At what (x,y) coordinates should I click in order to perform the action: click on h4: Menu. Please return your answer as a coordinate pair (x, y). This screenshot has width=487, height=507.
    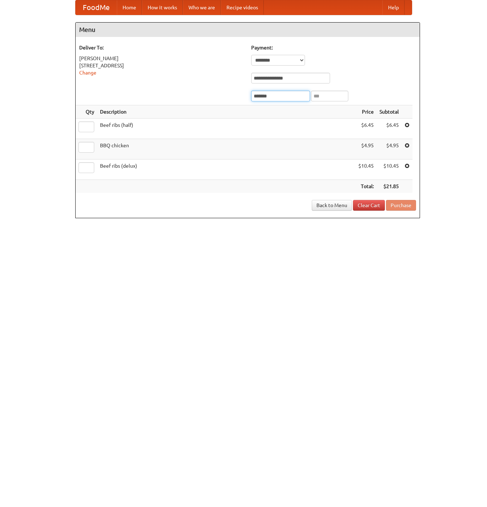
    Looking at the image, I should click on (248, 30).